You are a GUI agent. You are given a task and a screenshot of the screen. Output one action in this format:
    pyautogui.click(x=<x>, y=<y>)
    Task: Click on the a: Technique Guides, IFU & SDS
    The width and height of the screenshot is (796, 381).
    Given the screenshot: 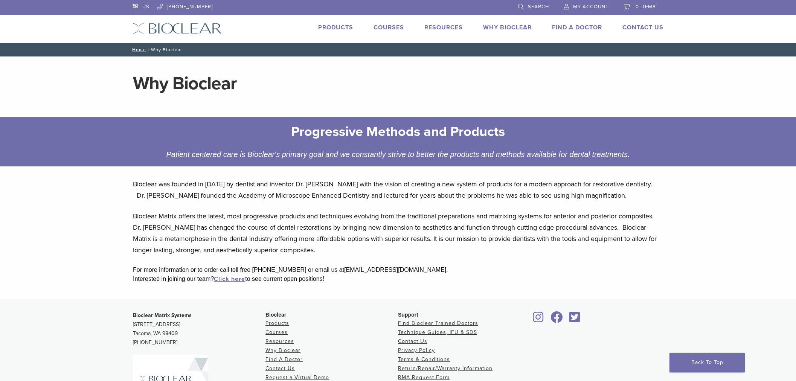 What is the action you would take?
    pyautogui.click(x=437, y=332)
    